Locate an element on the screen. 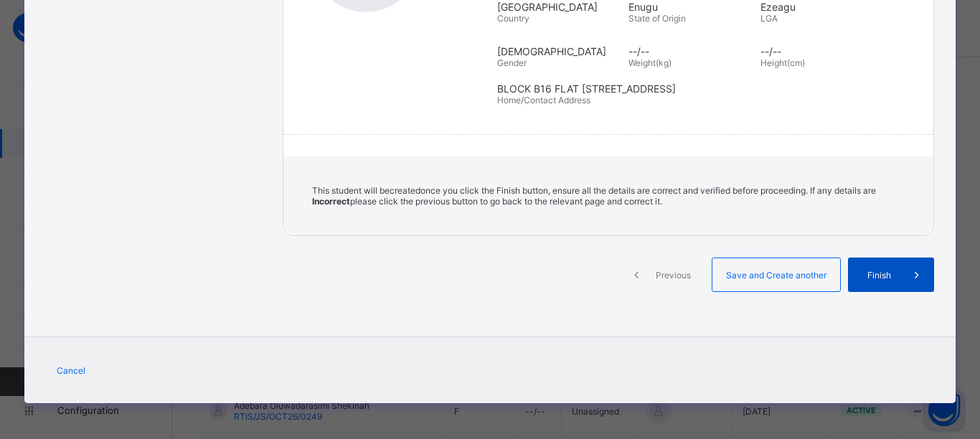  span: Country is located at coordinates (513, 18).